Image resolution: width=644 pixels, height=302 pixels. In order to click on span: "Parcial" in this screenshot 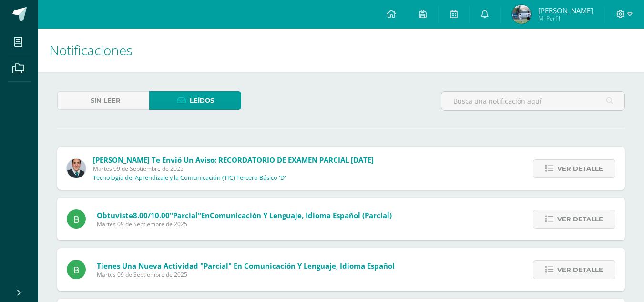, I will do `click(186, 215)`.